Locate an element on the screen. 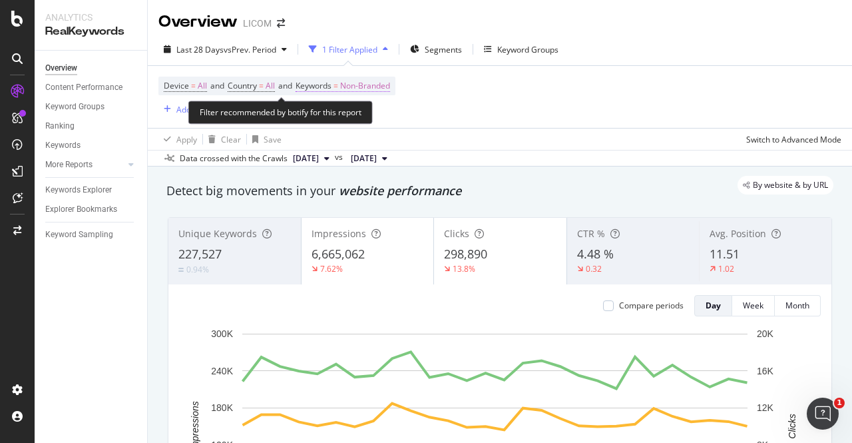 The image size is (852, 443). a: Keyword Groups is located at coordinates (91, 107).